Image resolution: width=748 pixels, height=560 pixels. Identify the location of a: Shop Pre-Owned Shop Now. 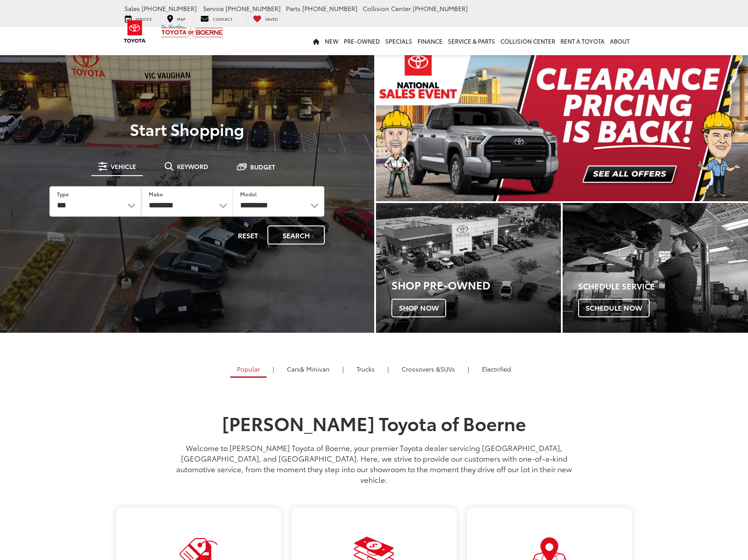
(469, 268).